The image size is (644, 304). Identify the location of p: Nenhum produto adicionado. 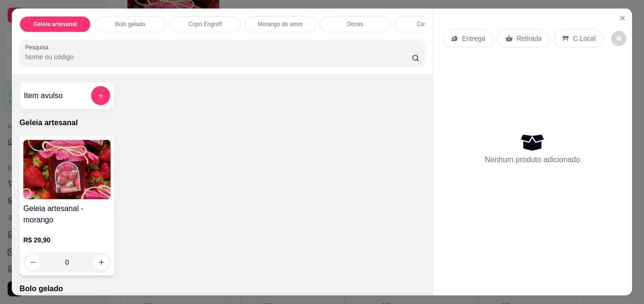
(533, 160).